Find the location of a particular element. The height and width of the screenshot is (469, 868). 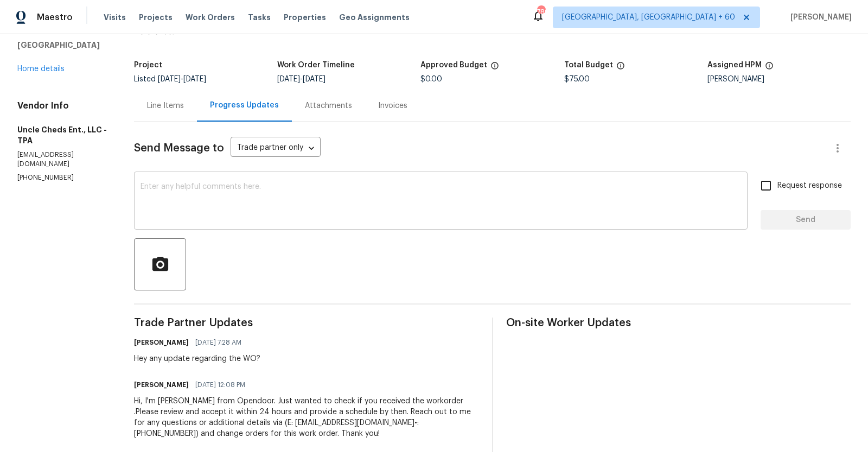

h5: Uncle Cheds Ent., LLC - TPA is located at coordinates (62, 135).